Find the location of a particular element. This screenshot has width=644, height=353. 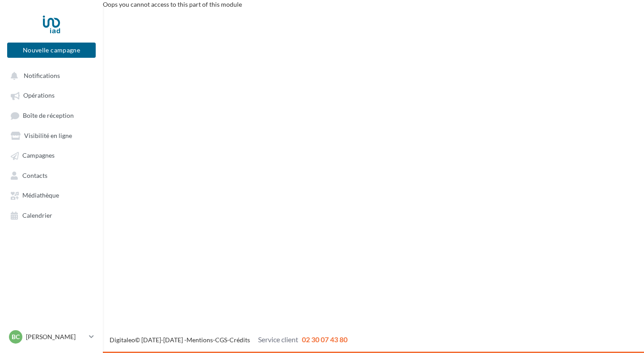

a: Calendrier is located at coordinates (51, 215).